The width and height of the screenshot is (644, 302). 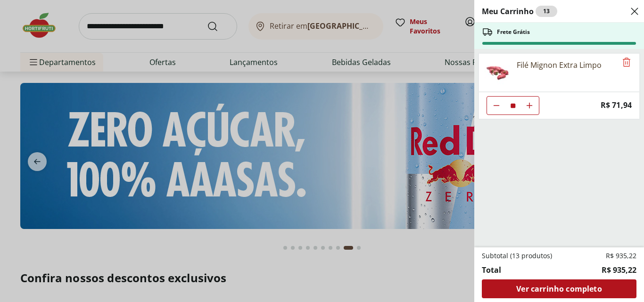 I want to click on span: R$ 71,94, so click(x=616, y=105).